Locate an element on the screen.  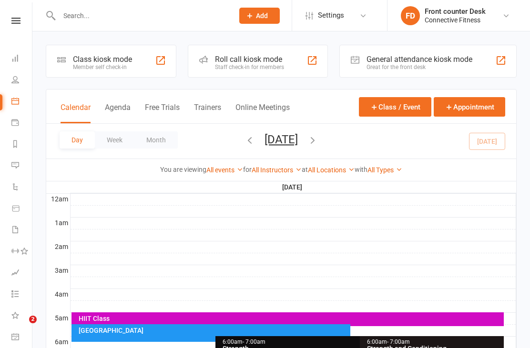
strong: with is located at coordinates (361, 170).